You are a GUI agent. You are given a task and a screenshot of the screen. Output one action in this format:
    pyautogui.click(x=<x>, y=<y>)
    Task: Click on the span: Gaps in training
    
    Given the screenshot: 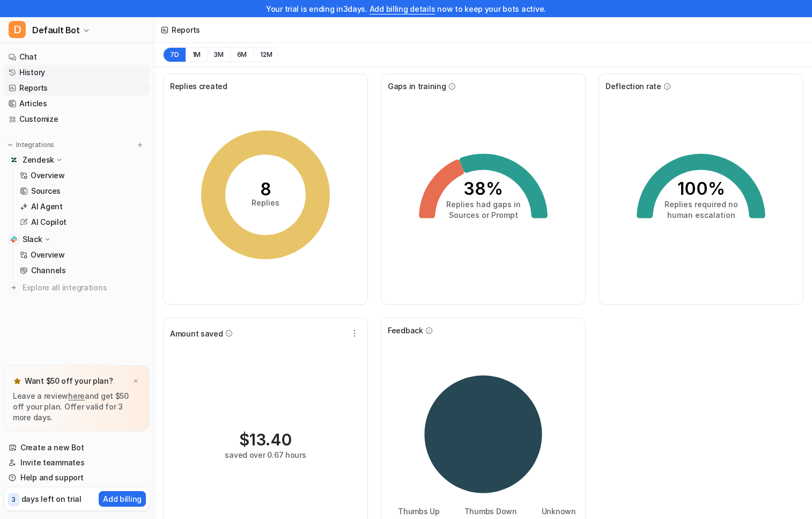 What is the action you would take?
    pyautogui.click(x=417, y=86)
    